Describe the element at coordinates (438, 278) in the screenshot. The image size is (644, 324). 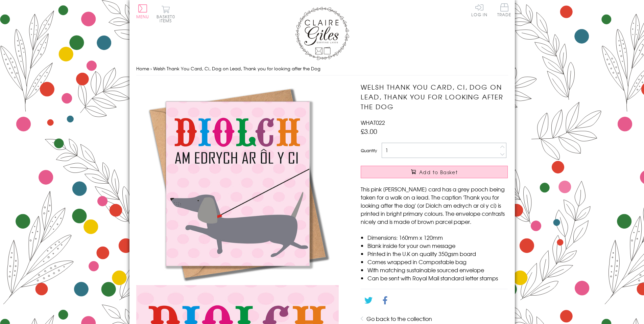
I see `li: Can be sent with Royal Mail standard letter stamps` at that location.